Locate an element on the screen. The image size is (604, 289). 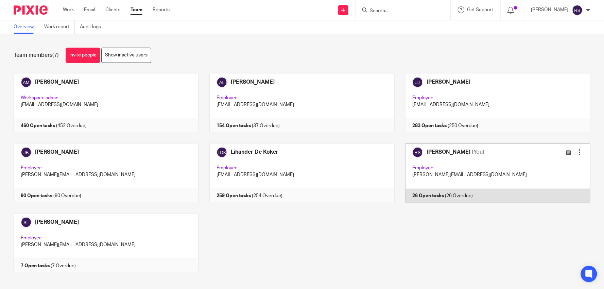
h1: Team members is located at coordinates (36, 55).